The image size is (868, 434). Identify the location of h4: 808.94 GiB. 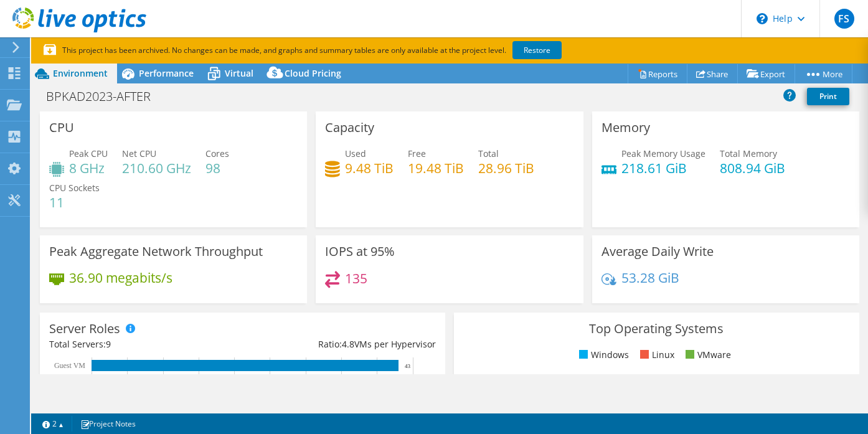
(753, 168).